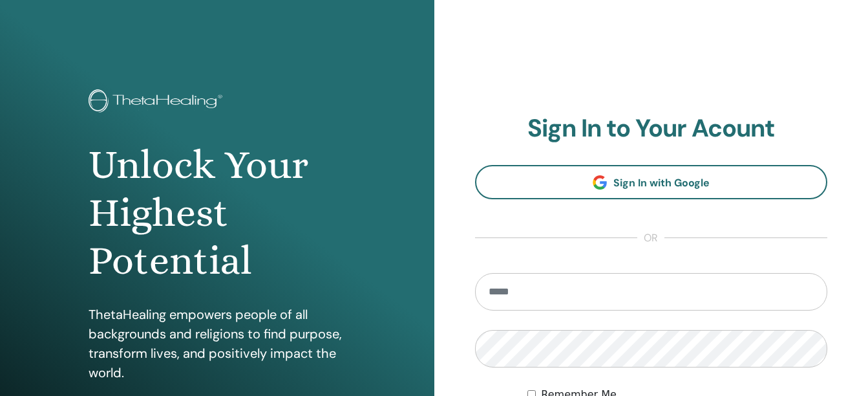 The image size is (868, 396). Describe the element at coordinates (652, 182) in the screenshot. I see `a: Sign In with Google` at that location.